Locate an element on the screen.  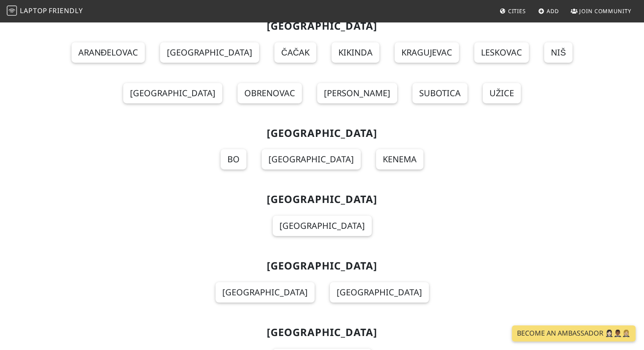
img: LaptopFriendly is located at coordinates (12, 10).